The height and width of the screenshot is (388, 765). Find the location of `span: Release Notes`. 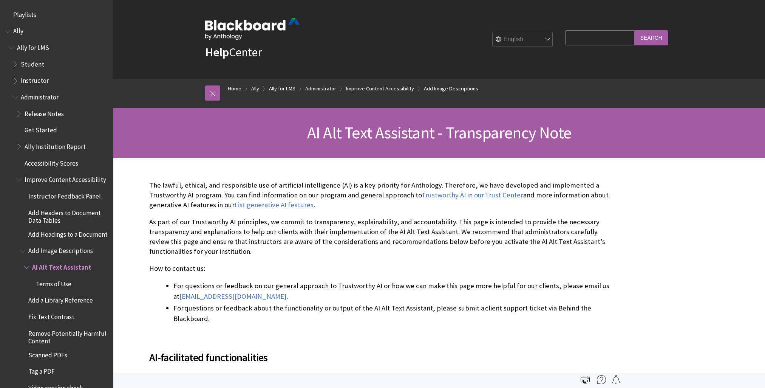

span: Release Notes is located at coordinates (44, 112).